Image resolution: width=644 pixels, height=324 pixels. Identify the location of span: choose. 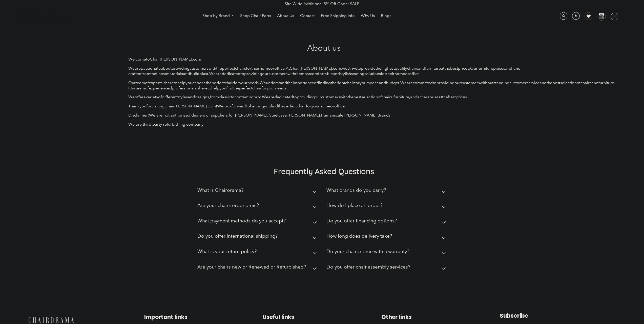
(199, 83).